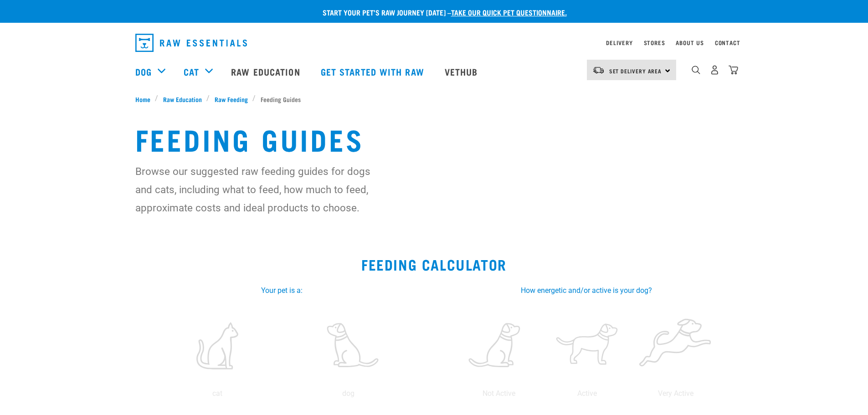 The image size is (868, 415). I want to click on a: Dog, so click(143, 72).